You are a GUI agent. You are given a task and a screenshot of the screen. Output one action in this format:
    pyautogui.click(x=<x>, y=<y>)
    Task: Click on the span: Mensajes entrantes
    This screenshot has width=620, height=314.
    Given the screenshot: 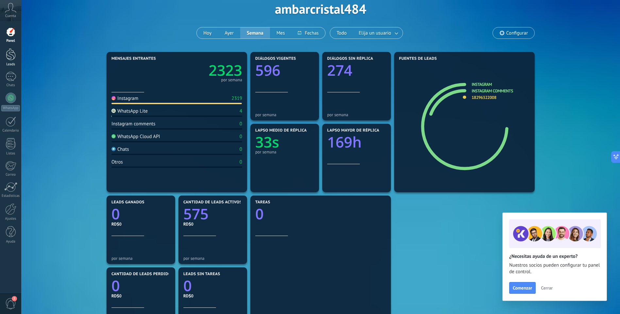 What is the action you would take?
    pyautogui.click(x=134, y=59)
    